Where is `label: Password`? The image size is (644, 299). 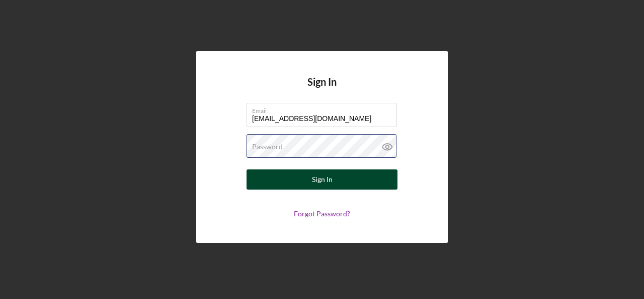
label: Password is located at coordinates (267, 147).